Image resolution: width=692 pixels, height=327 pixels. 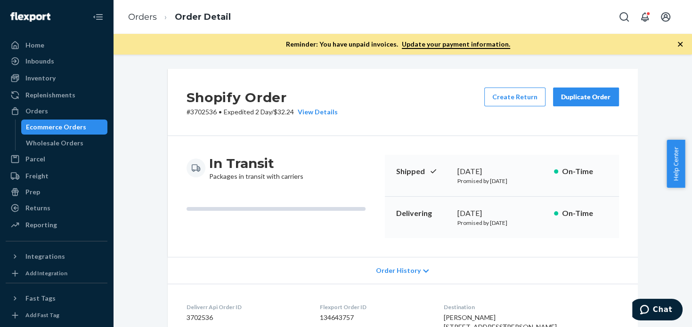 I want to click on div: Inbounds, so click(x=40, y=61).